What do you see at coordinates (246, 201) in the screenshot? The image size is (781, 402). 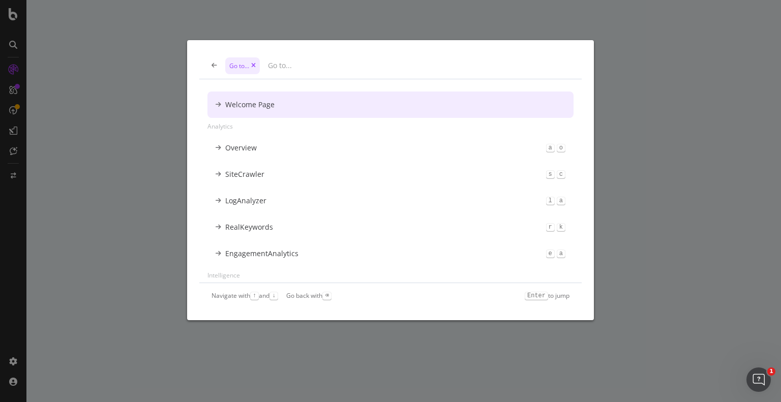 I see `div: LogAnalyzer` at bounding box center [246, 201].